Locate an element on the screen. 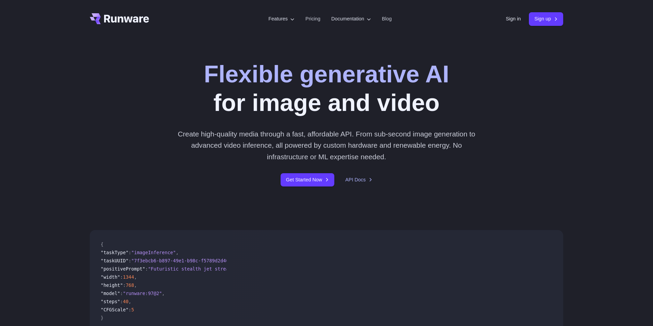  span: "positivePrompt" is located at coordinates (123, 269).